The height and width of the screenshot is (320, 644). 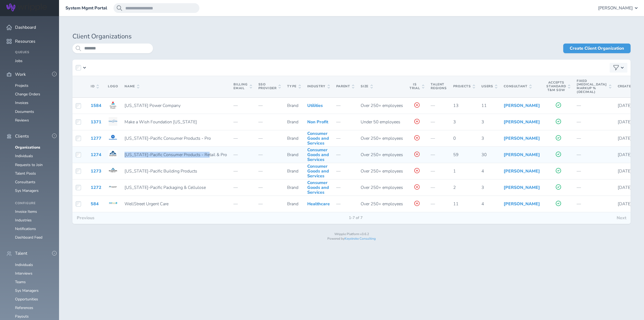 I want to click on a: 1371, so click(x=96, y=122).